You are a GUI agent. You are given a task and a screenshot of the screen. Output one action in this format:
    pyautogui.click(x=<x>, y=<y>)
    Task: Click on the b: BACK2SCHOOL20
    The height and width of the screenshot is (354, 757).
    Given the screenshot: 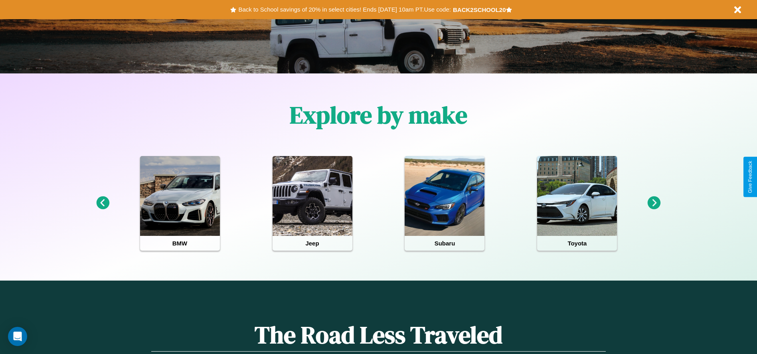 What is the action you would take?
    pyautogui.click(x=479, y=10)
    